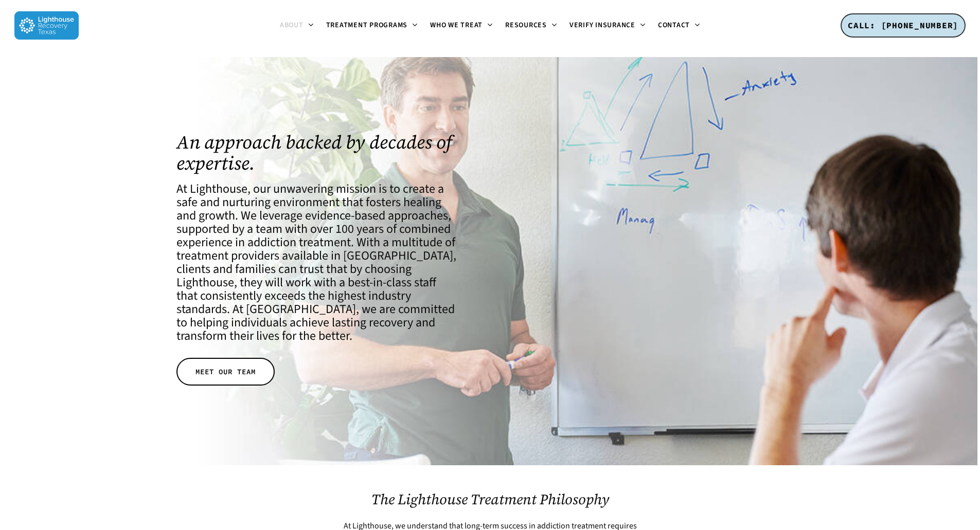  I want to click on h1: An approach backed by decades of expertise., so click(317, 153).